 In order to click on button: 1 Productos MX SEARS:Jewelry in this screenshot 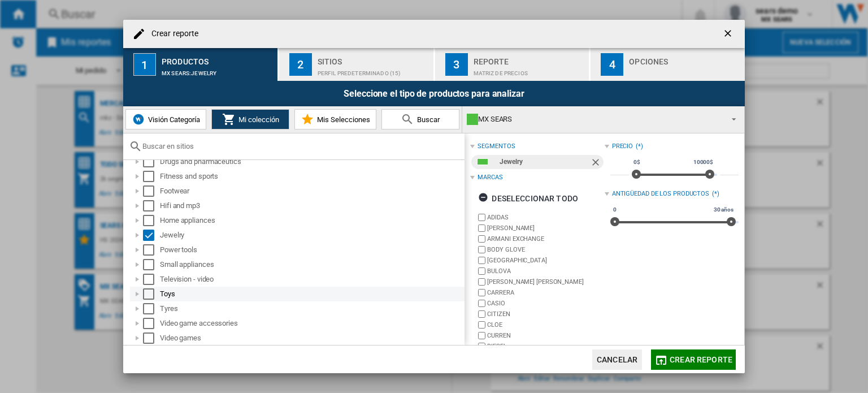, I will do `click(200, 64)`.